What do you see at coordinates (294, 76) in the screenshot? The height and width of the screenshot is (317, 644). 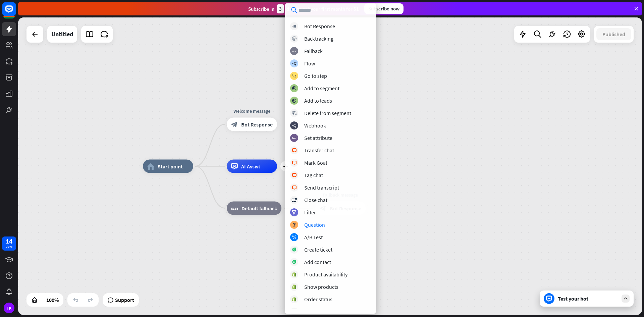 I see `i: block_goto` at bounding box center [294, 76].